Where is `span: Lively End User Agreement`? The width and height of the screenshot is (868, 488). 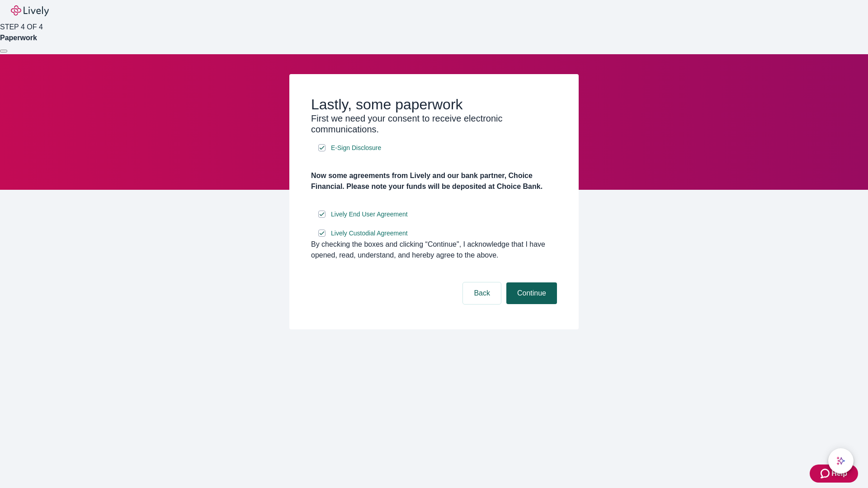
span: Lively End User Agreement is located at coordinates (370, 214).